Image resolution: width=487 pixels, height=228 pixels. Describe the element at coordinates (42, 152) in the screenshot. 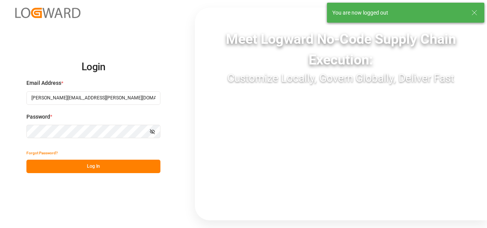

I see `button: Forgot Password?` at that location.